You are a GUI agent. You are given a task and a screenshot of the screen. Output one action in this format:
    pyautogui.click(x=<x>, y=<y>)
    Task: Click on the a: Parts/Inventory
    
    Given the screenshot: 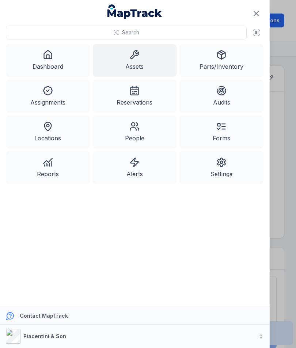 What is the action you would take?
    pyautogui.click(x=222, y=60)
    